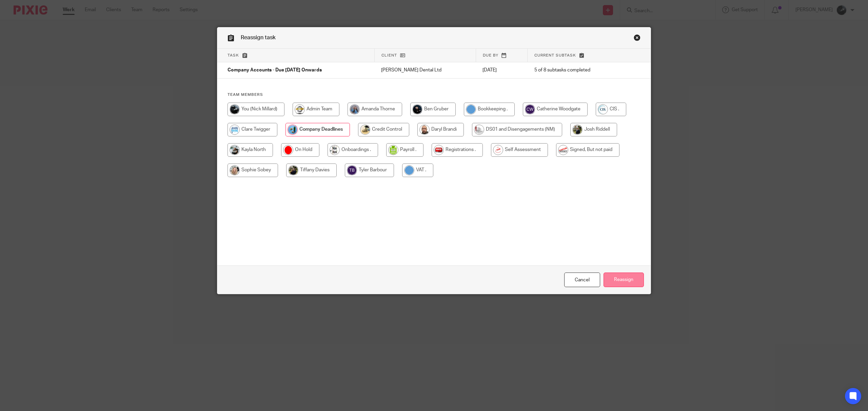 The image size is (868, 411). Describe the element at coordinates (491, 56) in the screenshot. I see `span: Due by` at that location.